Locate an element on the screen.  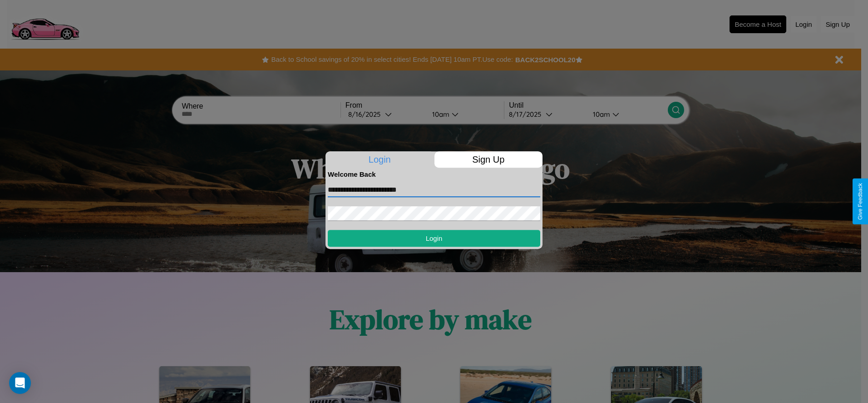
p: Login is located at coordinates (379, 159).